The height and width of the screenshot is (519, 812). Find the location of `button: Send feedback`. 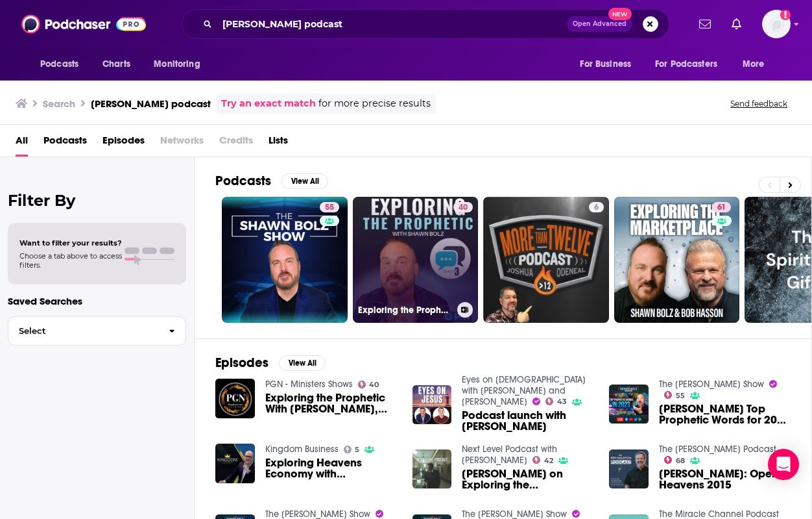

button: Send feedback is located at coordinates (759, 103).